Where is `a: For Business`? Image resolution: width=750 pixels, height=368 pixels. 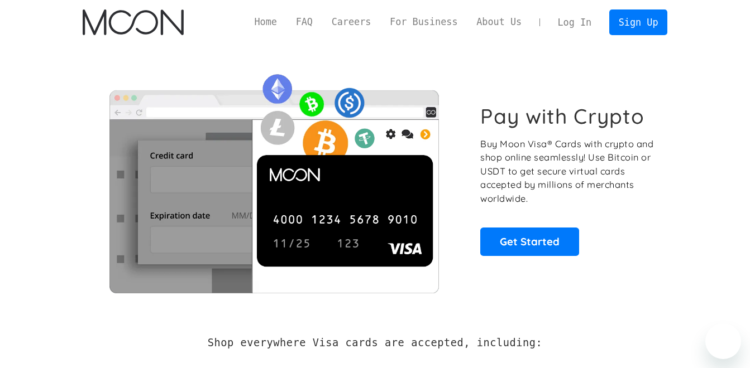
a: For Business is located at coordinates (423, 22).